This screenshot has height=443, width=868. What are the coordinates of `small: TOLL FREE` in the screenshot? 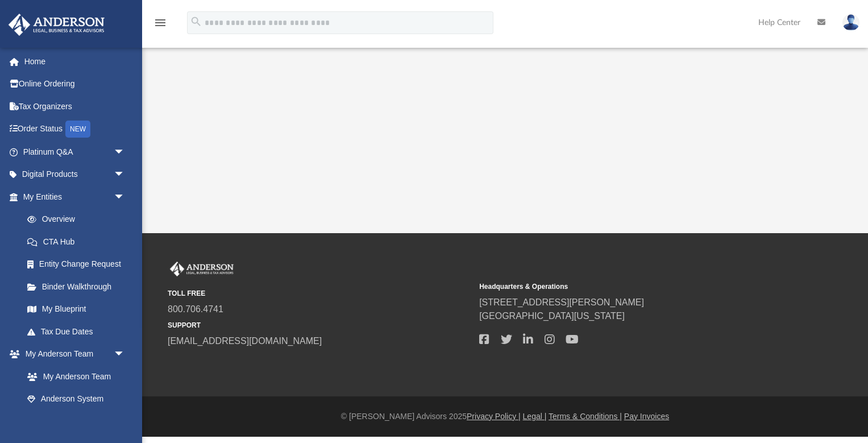 It's located at (319, 293).